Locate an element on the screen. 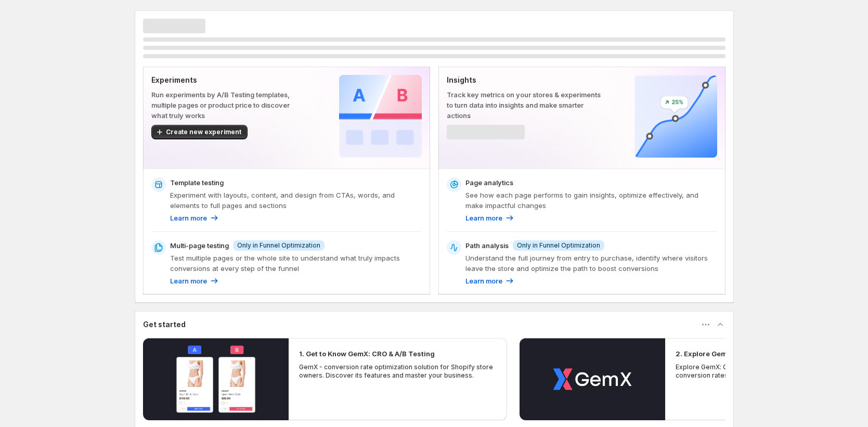 The width and height of the screenshot is (868, 427). p: See how each page performs to gain insights, optimize effectively, and make impactful changes is located at coordinates (591, 200).